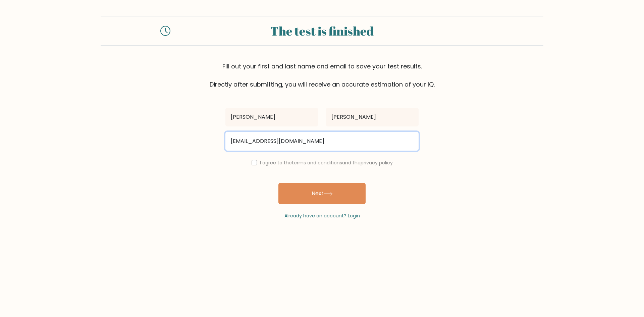 The height and width of the screenshot is (317, 644). What do you see at coordinates (326, 163) in the screenshot?
I see `label: I agree to the and the` at bounding box center [326, 163].